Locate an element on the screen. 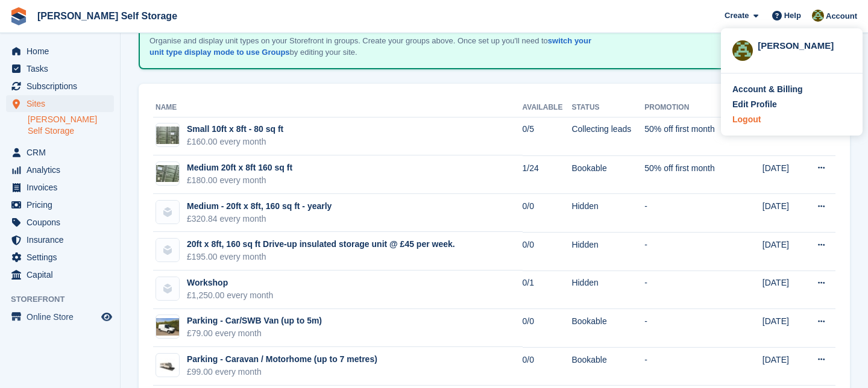  div: Small 10ft x 8ft - 80 sq ft is located at coordinates (235, 129).